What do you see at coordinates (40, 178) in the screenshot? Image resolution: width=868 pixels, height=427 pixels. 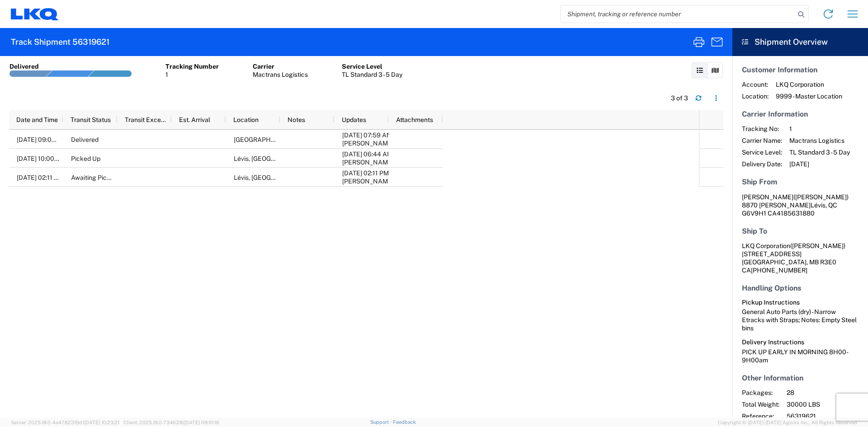 I see `span: 07/28/2025, 02:11 PM` at bounding box center [40, 178].